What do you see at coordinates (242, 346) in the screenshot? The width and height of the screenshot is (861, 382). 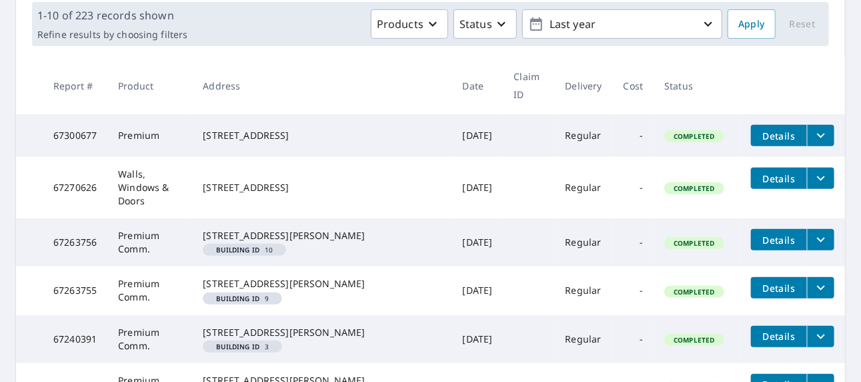 I see `span: 3` at bounding box center [242, 346].